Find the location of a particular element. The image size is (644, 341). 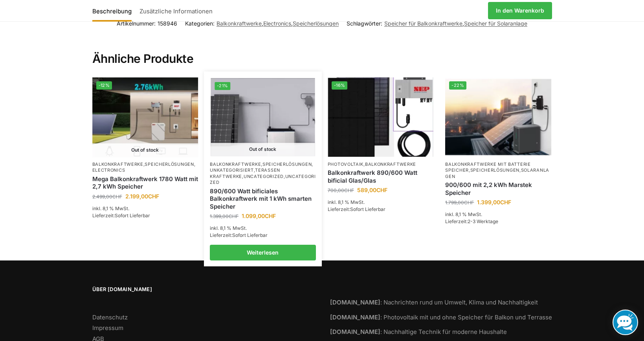

span: 2-3 Werktage is located at coordinates (483, 221).